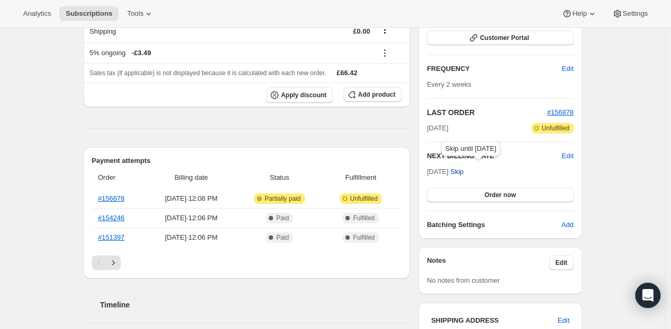  I want to click on button: Next, so click(113, 263).